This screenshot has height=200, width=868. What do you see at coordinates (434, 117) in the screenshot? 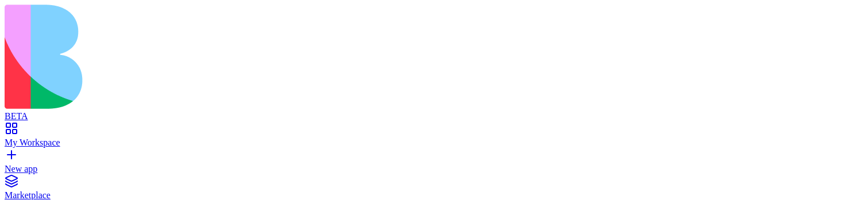
I see `div: BETA` at bounding box center [434, 117].